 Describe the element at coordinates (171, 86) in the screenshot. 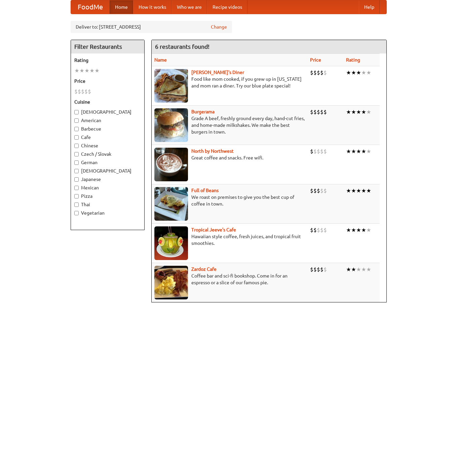

I see `img: sallys.jpg` at that location.